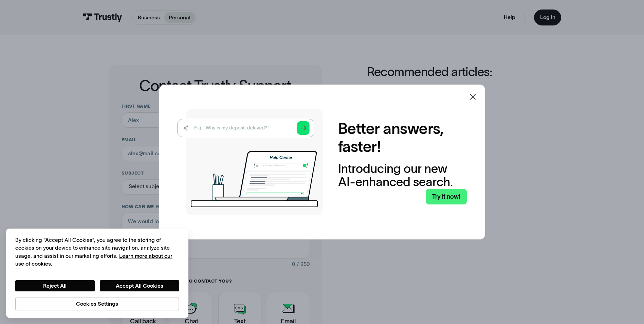 Image resolution: width=644 pixels, height=324 pixels. Describe the element at coordinates (402, 137) in the screenshot. I see `h2: Better answers, faster!` at that location.